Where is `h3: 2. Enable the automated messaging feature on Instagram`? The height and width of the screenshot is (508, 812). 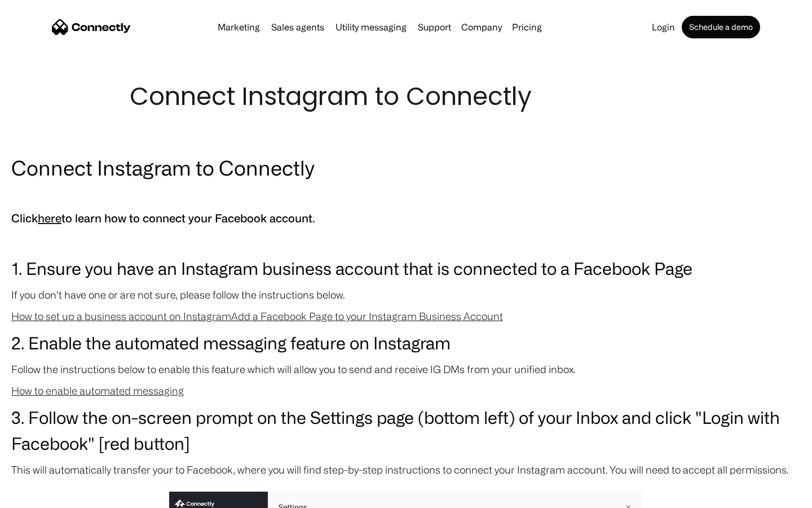
h3: 2. Enable the automated messaging feature on Instagram is located at coordinates (406, 342).